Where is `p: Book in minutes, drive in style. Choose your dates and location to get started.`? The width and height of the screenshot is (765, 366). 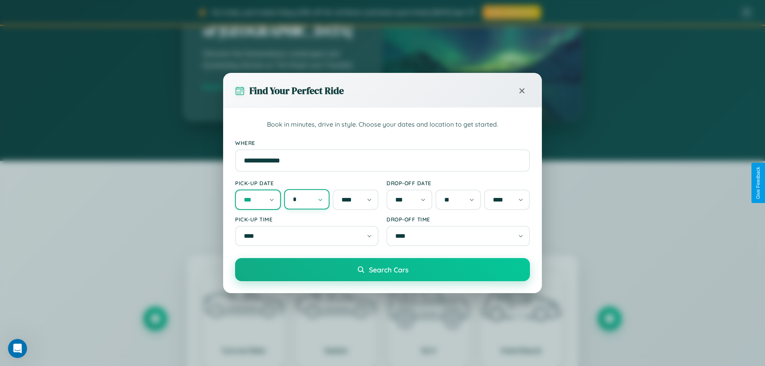 p: Book in minutes, drive in style. Choose your dates and location to get started. is located at coordinates (383, 125).